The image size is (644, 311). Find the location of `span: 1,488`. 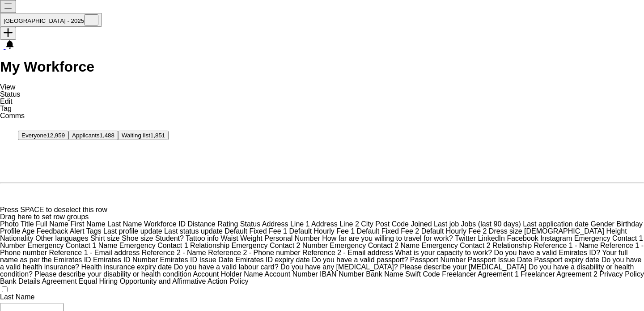

span: 1,488 is located at coordinates (107, 135).